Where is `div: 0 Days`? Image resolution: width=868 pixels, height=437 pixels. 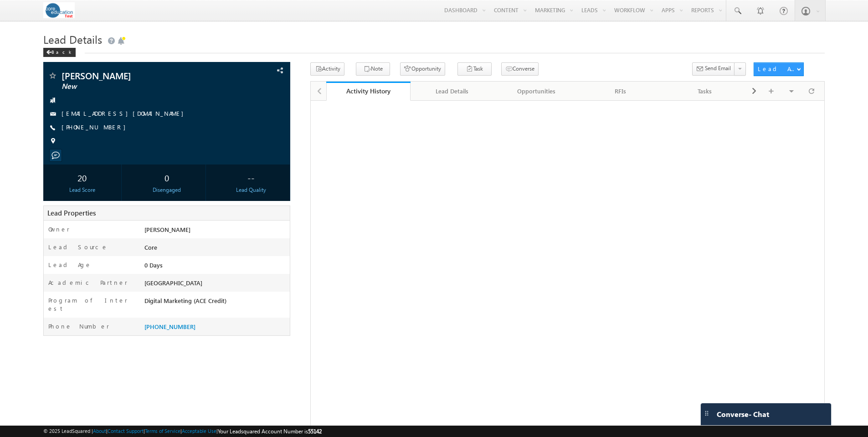
div: 0 Days is located at coordinates (216, 267).